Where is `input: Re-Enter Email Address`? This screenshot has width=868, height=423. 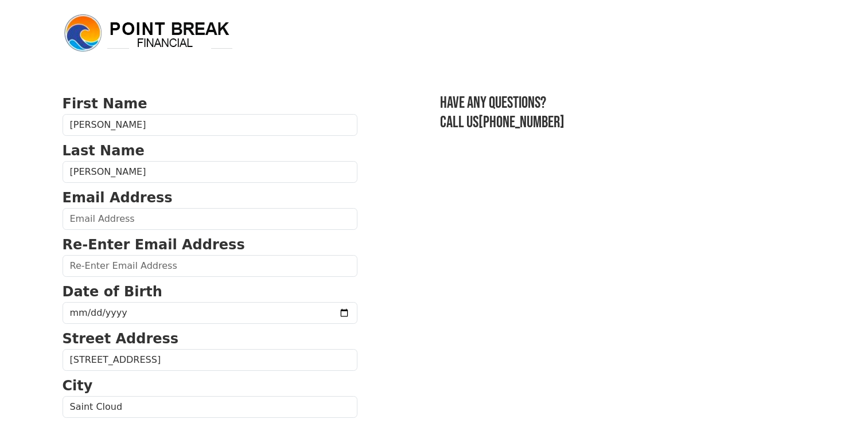
input: Re-Enter Email Address is located at coordinates (210, 266).